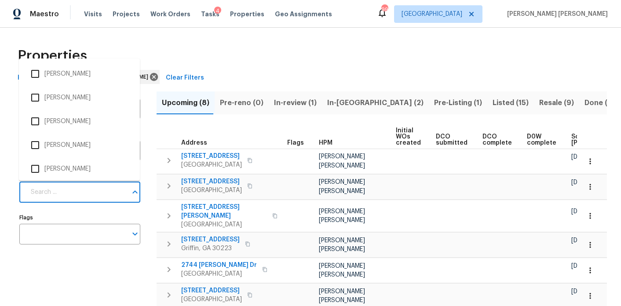  What do you see at coordinates (194, 143) in the screenshot?
I see `span: Address` at bounding box center [194, 143].